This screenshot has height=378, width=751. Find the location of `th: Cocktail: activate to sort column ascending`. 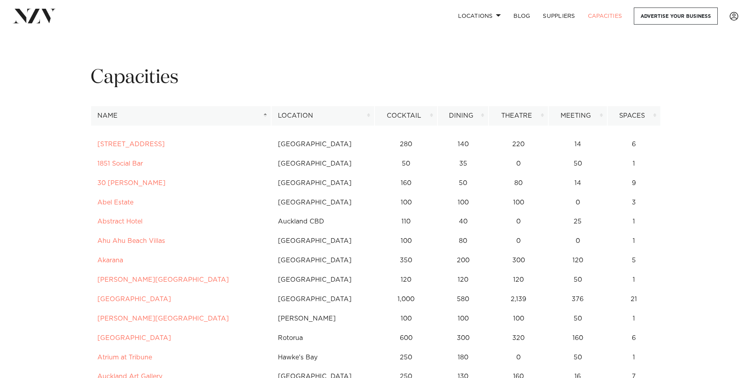

th: Cocktail: activate to sort column ascending is located at coordinates (406, 116).